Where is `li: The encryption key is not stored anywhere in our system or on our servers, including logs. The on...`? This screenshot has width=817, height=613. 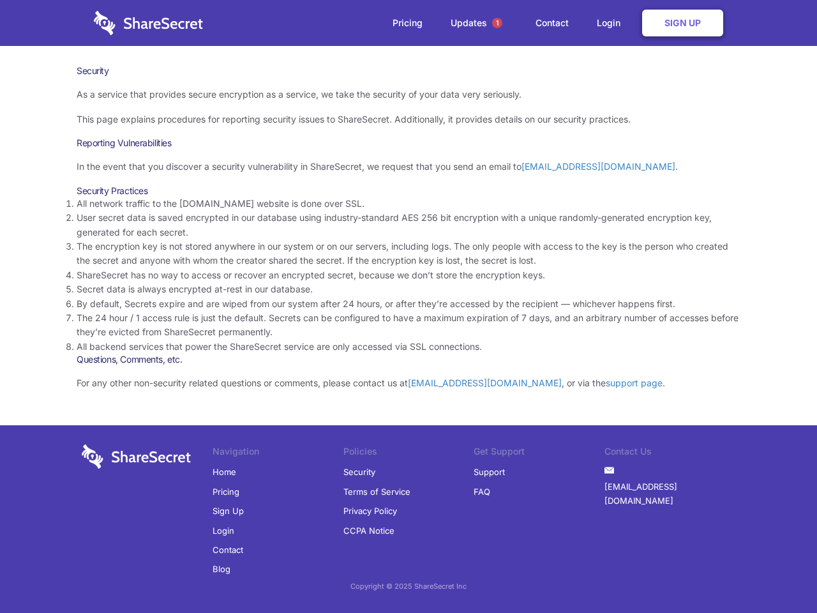 li: The encryption key is not stored anywhere in our system or on our servers, including logs. The on... is located at coordinates (409, 253).